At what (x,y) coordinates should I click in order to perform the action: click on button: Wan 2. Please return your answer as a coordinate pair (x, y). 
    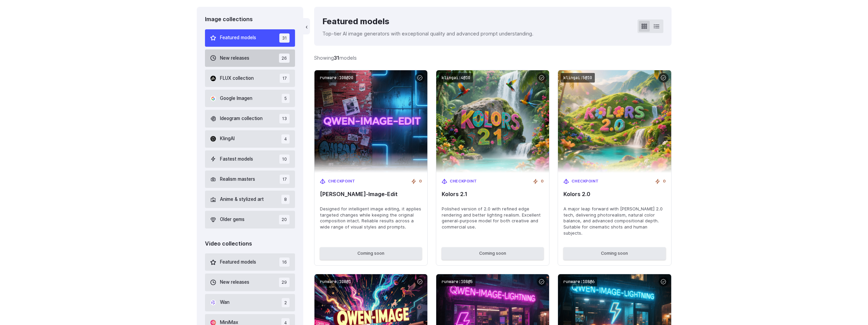
    Looking at the image, I should click on (250, 302).